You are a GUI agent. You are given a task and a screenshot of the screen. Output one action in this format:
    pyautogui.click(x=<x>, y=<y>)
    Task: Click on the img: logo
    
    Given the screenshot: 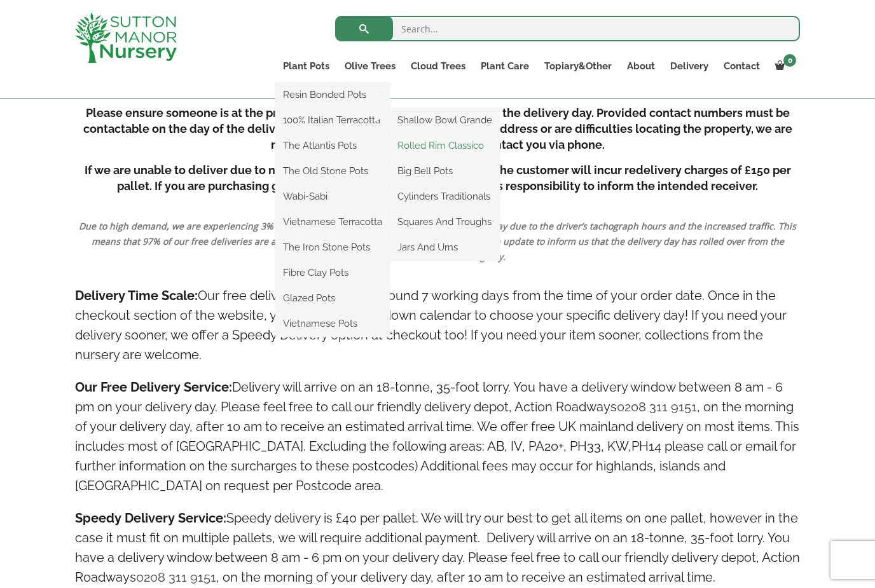 What is the action you would take?
    pyautogui.click(x=126, y=37)
    